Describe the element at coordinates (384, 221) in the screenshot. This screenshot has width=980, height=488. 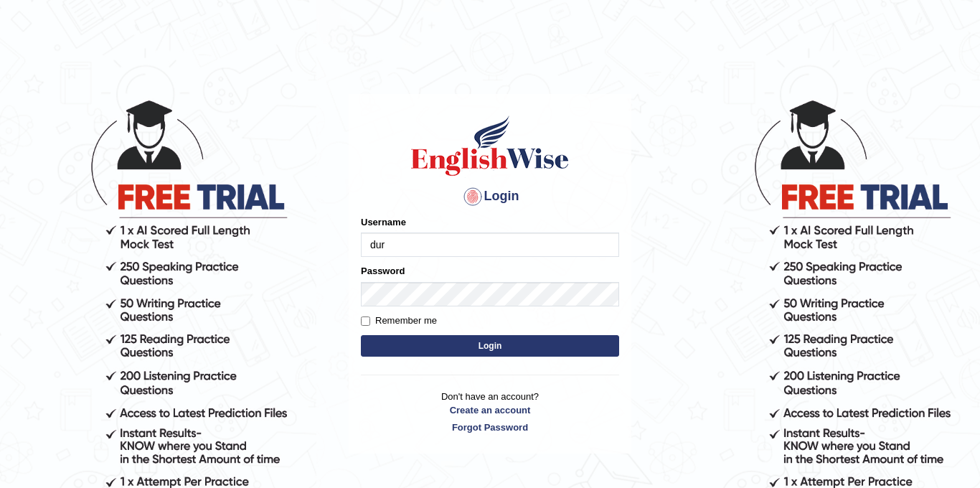
I see `label: Username` at that location.